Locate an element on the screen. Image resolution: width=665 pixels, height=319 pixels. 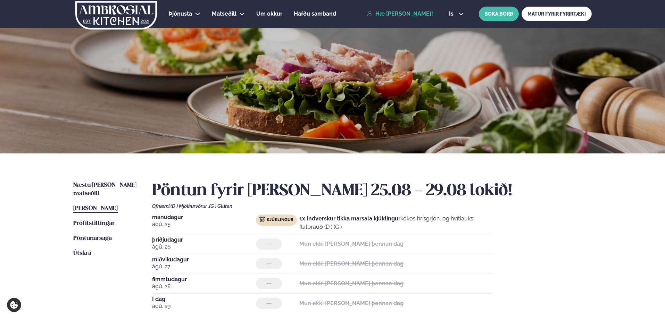
span: miðvikudagur is located at coordinates (204, 260).